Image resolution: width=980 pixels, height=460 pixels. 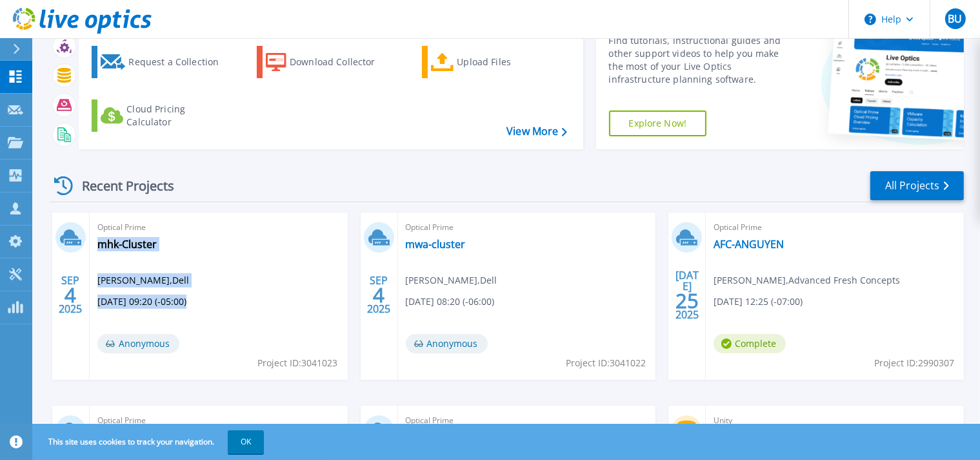 What do you see at coordinates (127, 244) in the screenshot?
I see `a: mhk-Cluster` at bounding box center [127, 244].